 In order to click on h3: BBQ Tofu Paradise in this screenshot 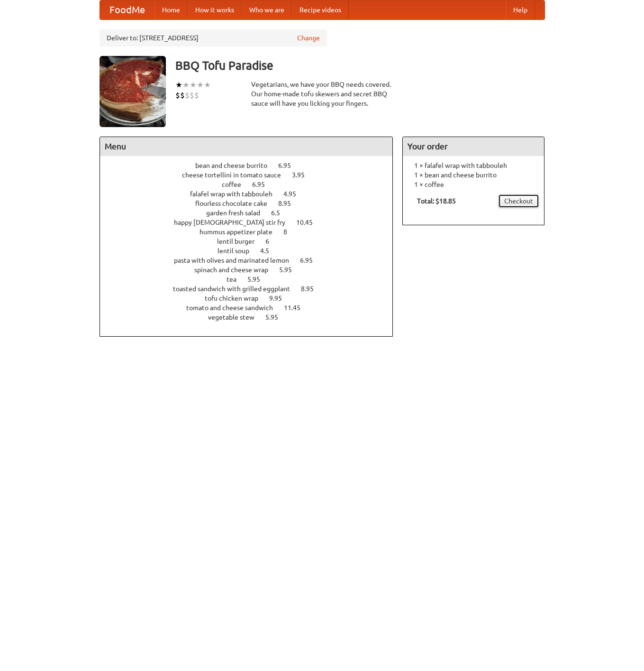, I will do `click(360, 65)`.